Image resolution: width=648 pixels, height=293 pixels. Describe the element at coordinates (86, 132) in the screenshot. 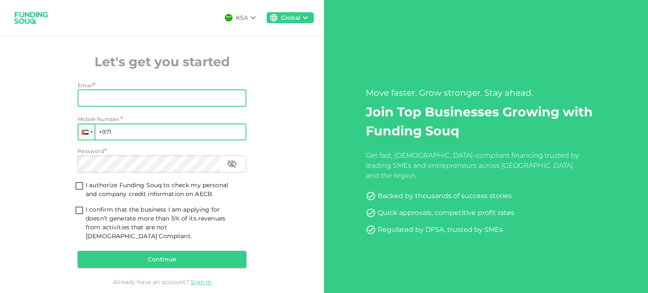

I see `div: United Arab Emirates: + 971` at that location.